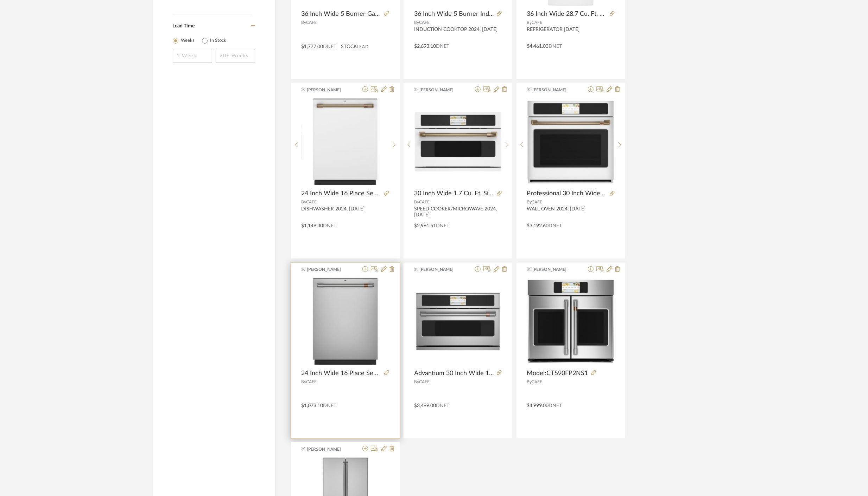 This screenshot has height=496, width=868. I want to click on span: 36 Inch Wide 5 Burner Gas Cooktop with Sealed Burners, so click(341, 14).